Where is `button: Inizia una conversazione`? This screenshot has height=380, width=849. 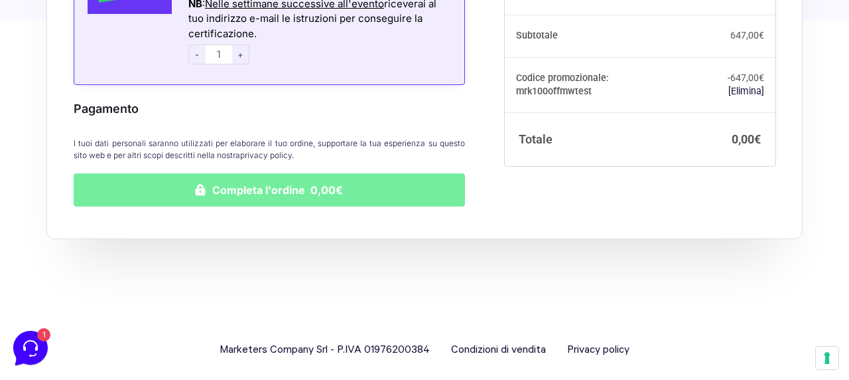 button: Inizia una conversazione is located at coordinates (133, 127).